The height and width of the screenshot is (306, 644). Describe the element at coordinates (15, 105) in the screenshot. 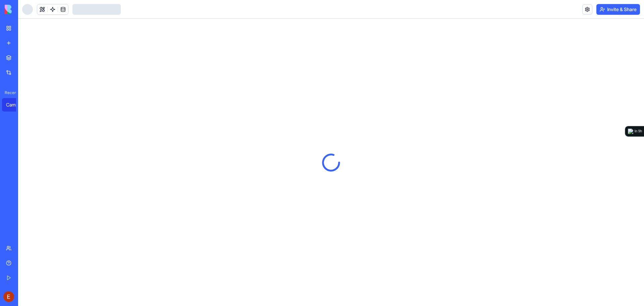

I see `a: Campaign Command Center` at that location.